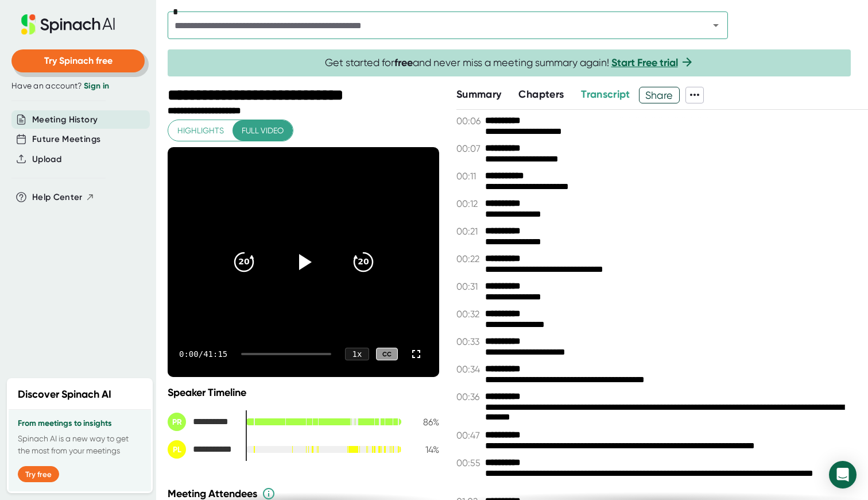 Image resolution: width=868 pixels, height=500 pixels. What do you see at coordinates (842, 474) in the screenshot?
I see `div: Open Intercom Messenger` at bounding box center [842, 474].